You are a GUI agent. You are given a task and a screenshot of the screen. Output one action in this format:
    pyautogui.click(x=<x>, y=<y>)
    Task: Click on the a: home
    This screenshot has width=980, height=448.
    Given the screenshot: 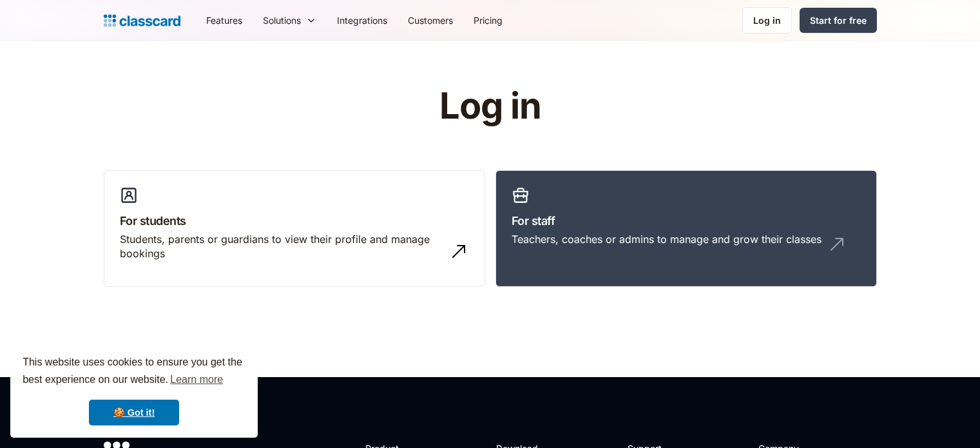 What is the action you would take?
    pyautogui.click(x=142, y=20)
    